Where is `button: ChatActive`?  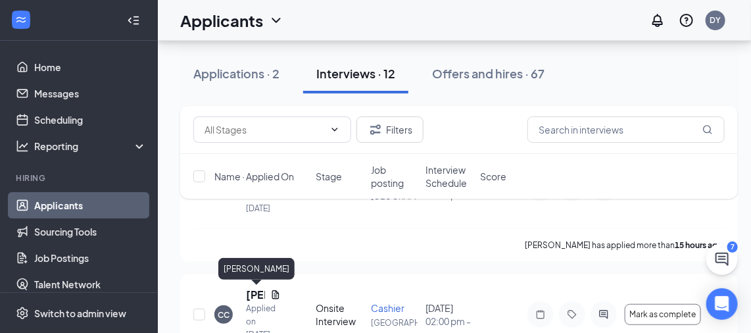 button: ChatActive is located at coordinates (722, 259).